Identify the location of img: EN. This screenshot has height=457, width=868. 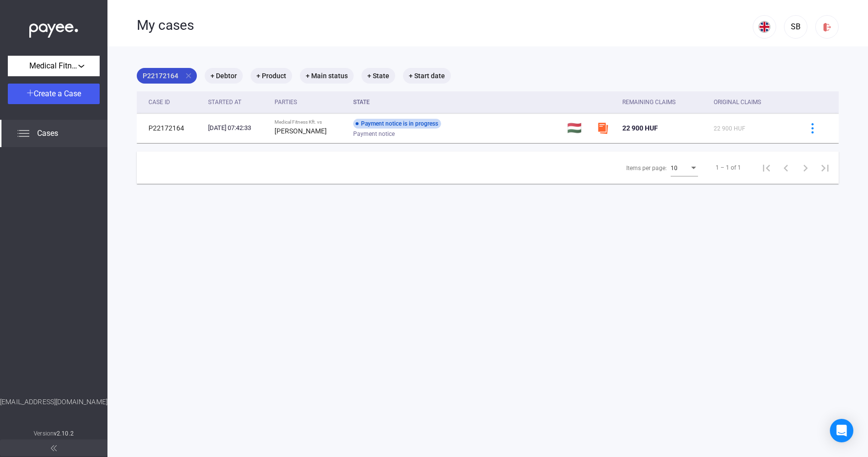
(764, 27).